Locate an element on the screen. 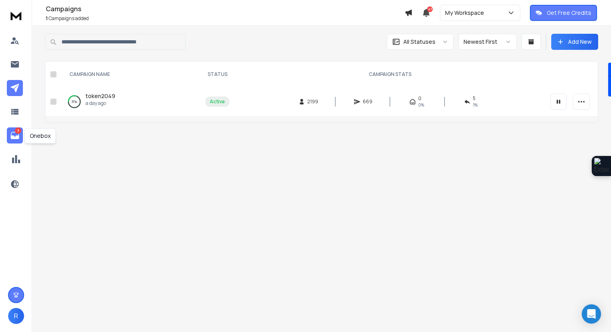 The height and width of the screenshot is (332, 611). span: 47 is located at coordinates (430, 9).